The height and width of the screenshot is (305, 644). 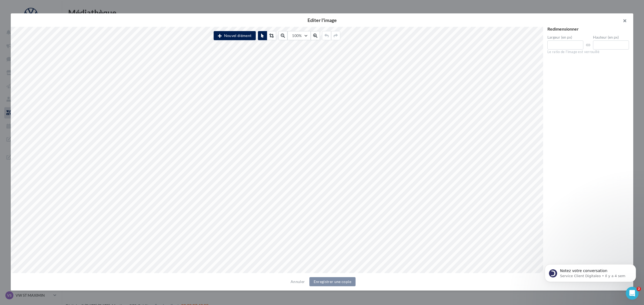 I want to click on button: 100%, so click(x=299, y=36).